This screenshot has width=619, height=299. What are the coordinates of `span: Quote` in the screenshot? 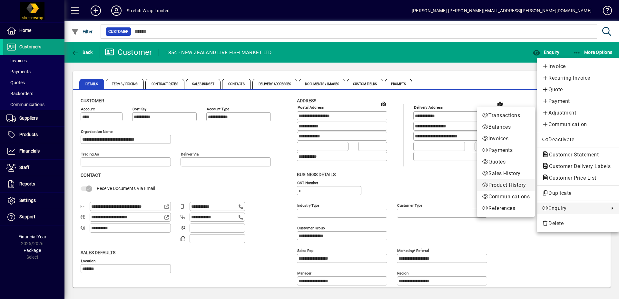 It's located at (578, 90).